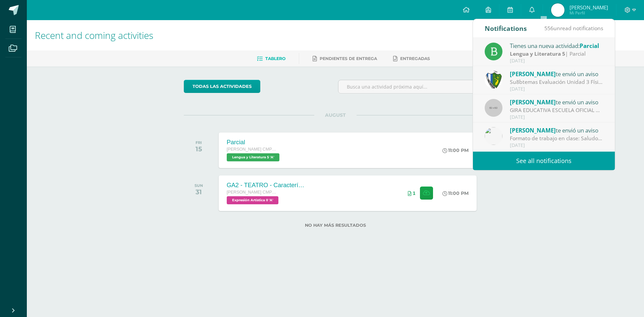  What do you see at coordinates (271, 59) in the screenshot?
I see `a: Tablero` at bounding box center [271, 59].